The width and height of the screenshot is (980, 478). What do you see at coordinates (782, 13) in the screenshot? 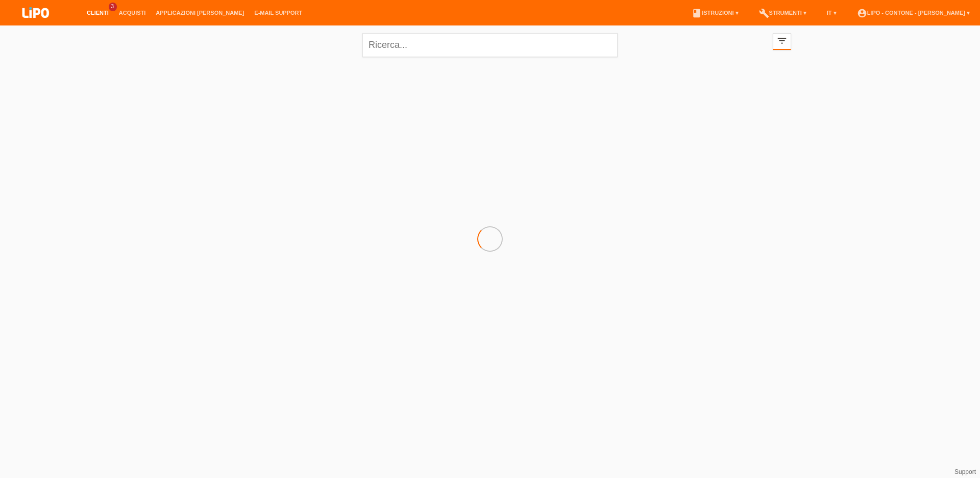
I see `a: buildStrumenti ▾` at bounding box center [782, 13].